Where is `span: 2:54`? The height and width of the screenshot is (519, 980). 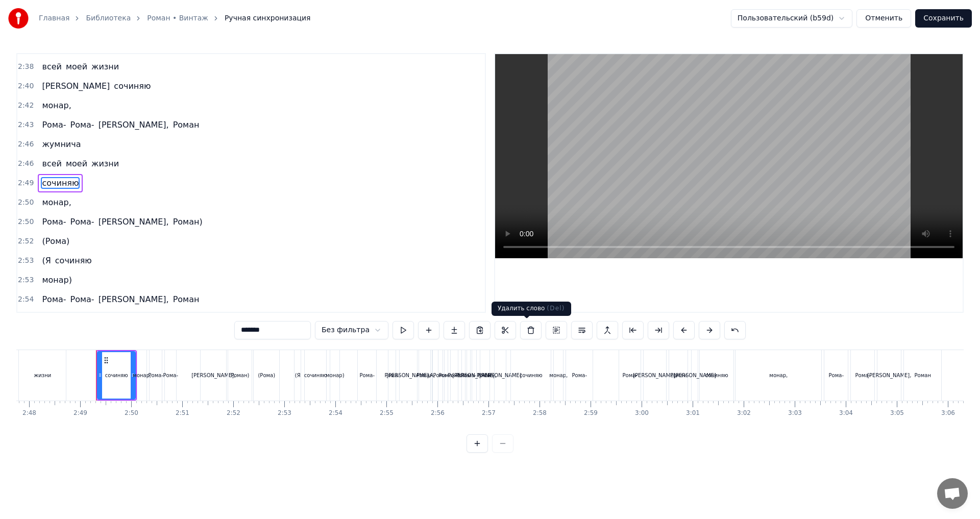 span: 2:54 is located at coordinates (25, 300).